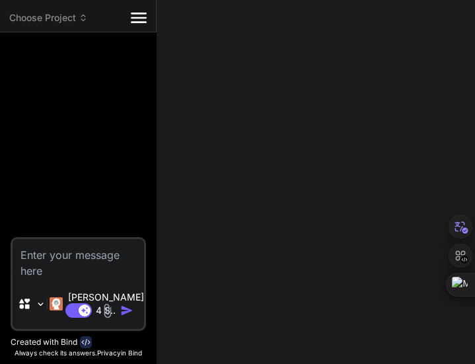  I want to click on img: bind-logo, so click(86, 343).